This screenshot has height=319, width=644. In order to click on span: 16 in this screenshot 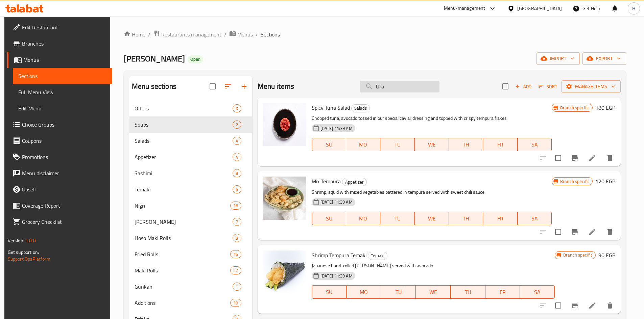, I will do `click(236, 254)`.